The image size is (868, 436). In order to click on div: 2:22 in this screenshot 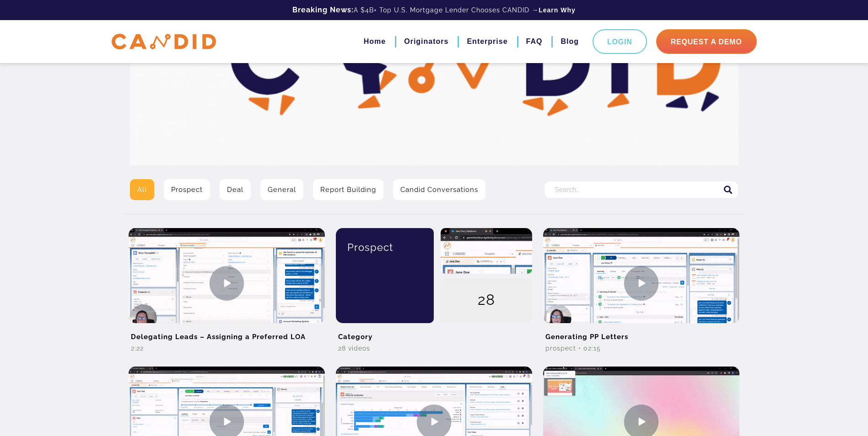, I will do `click(226, 349)`.